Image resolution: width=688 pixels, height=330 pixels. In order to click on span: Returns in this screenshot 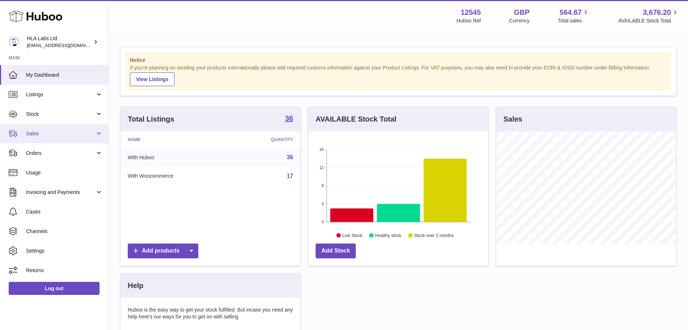, I will do `click(64, 270)`.